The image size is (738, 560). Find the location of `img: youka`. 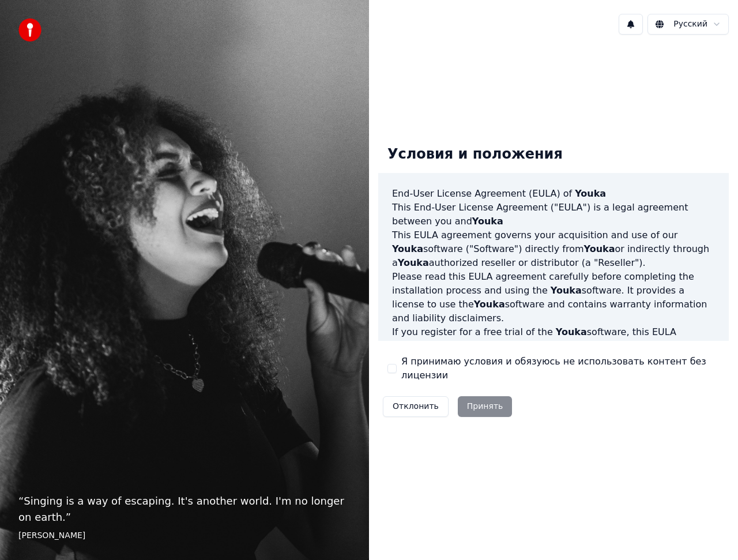

img: youka is located at coordinates (30, 30).